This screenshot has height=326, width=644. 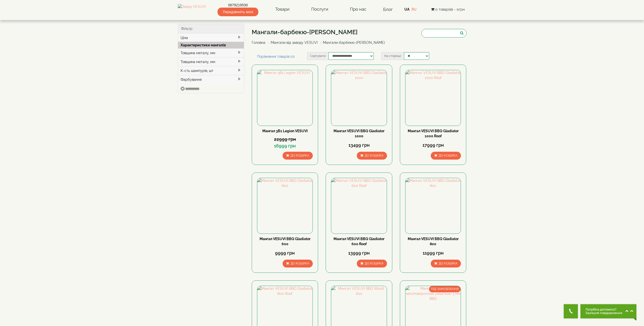 I want to click on a: Мангал VESUVI BBQ Gladiator 600 Roof, so click(x=359, y=241).